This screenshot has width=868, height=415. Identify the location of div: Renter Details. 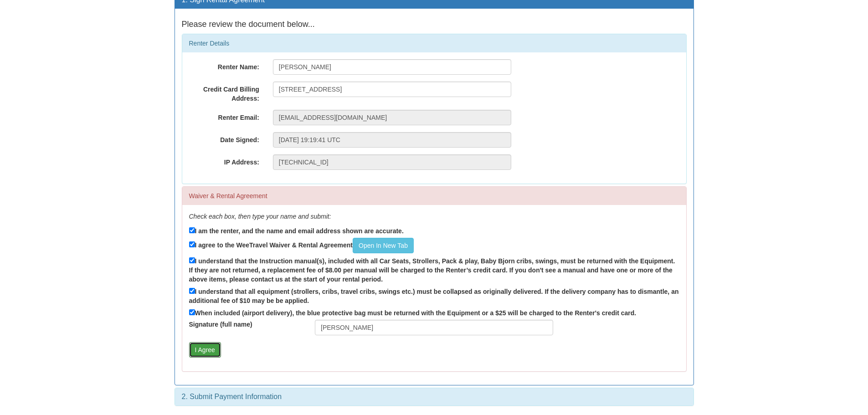
(434, 43).